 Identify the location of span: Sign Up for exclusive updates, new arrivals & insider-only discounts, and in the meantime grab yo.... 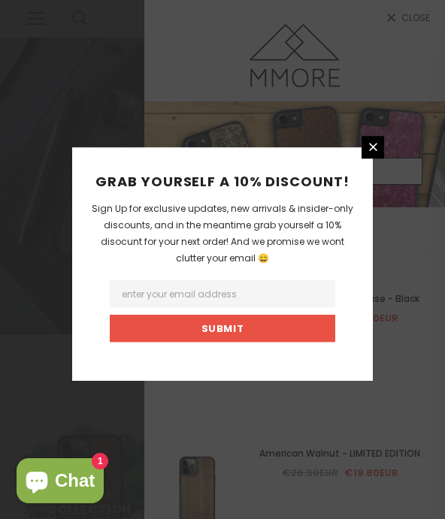
(222, 233).